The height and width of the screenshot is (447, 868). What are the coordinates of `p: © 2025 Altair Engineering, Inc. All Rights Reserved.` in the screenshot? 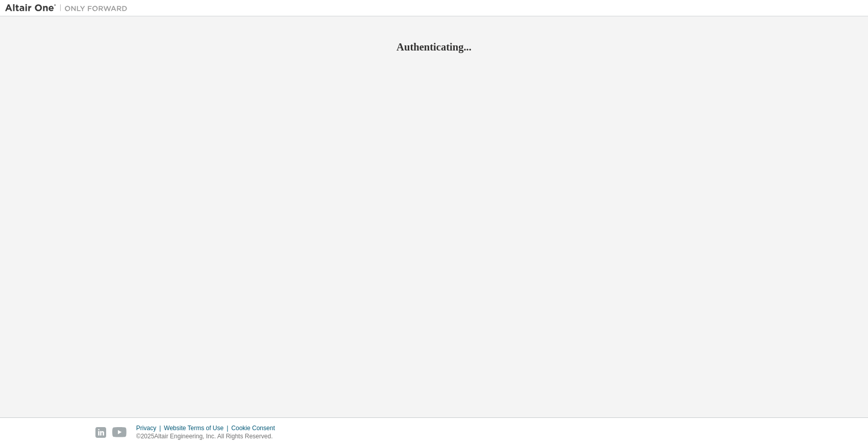 It's located at (209, 436).